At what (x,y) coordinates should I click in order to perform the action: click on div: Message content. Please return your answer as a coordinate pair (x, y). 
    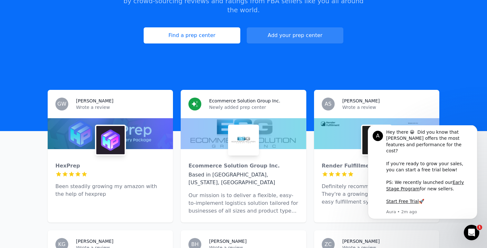
    Looking at the image, I should click on (71, 43).